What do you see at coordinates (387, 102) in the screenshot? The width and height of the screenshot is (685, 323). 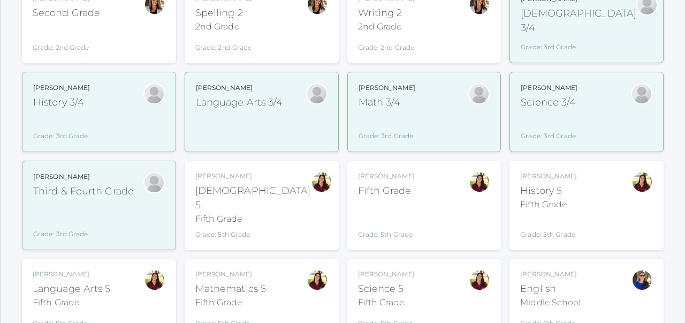 I see `div: Math 3/4` at bounding box center [387, 102].